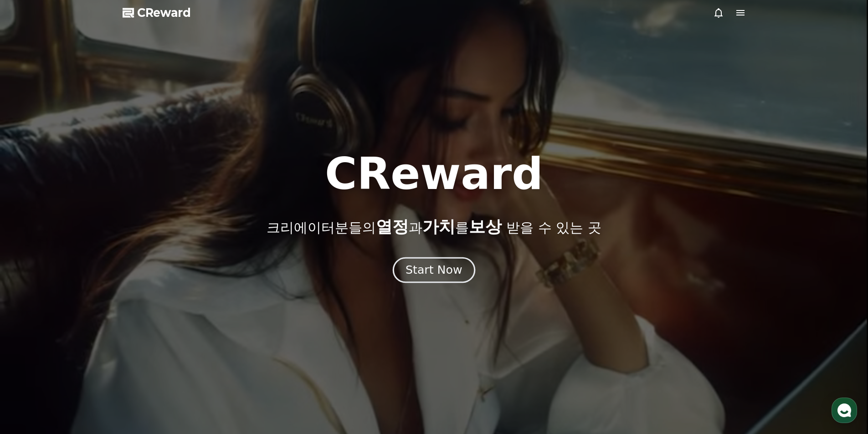 The width and height of the screenshot is (868, 434). Describe the element at coordinates (146, 306) in the screenshot. I see `span: 설정` at that location.